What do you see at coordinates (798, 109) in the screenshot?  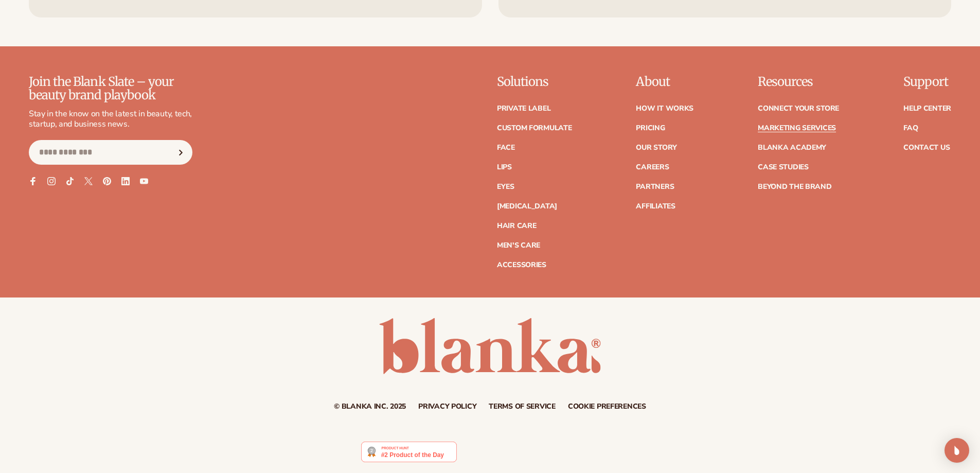 I see `a: Connect your store` at bounding box center [798, 109].